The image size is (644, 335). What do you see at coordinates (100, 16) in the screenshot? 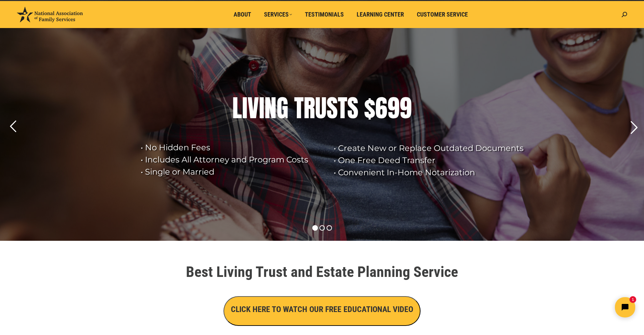
I see `button: Open chat widget` at bounding box center [100, 16].